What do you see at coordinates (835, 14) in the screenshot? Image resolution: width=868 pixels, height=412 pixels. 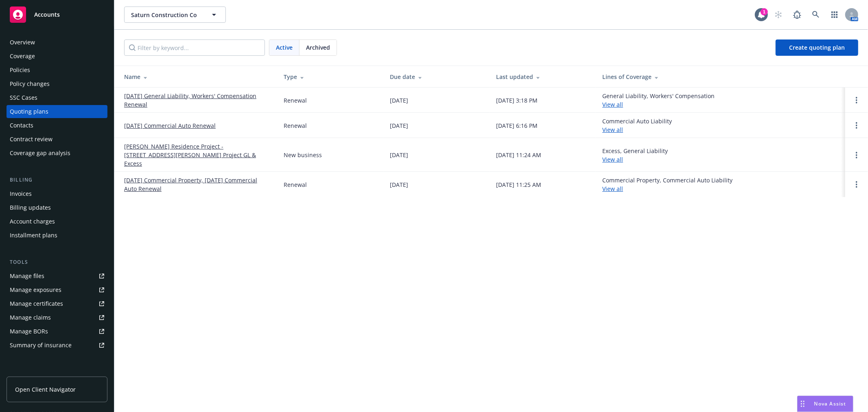 I see `a: Switch app` at bounding box center [835, 14].